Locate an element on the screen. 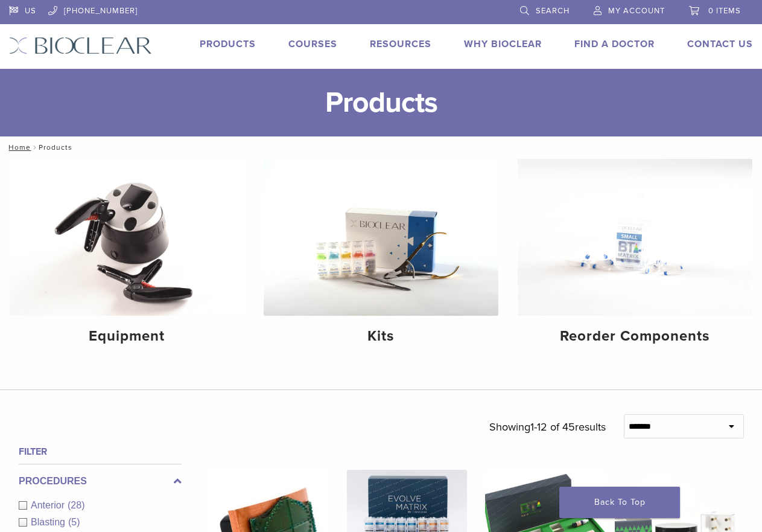 This screenshot has width=762, height=532. a: Contact Us is located at coordinates (720, 44).